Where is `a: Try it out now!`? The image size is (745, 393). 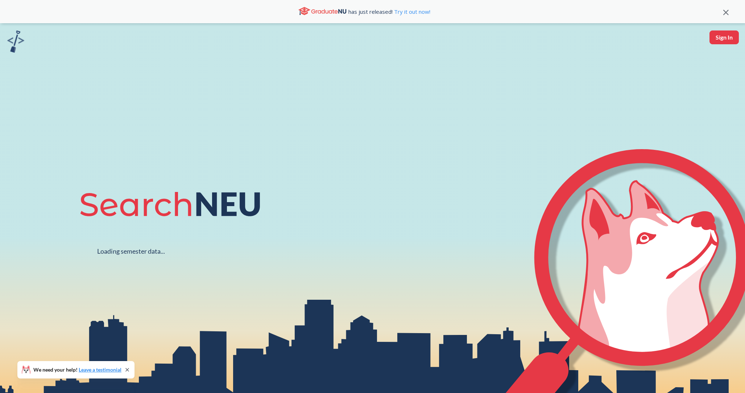 a: Try it out now! is located at coordinates (411, 12).